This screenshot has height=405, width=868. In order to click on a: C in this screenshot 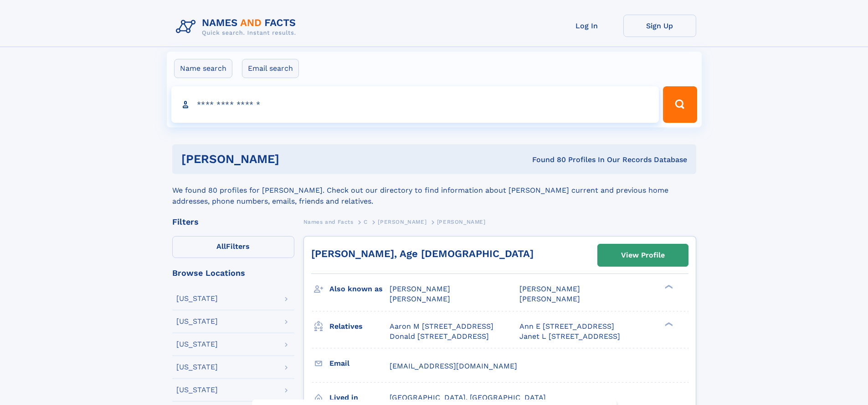, I will do `click(366, 221)`.